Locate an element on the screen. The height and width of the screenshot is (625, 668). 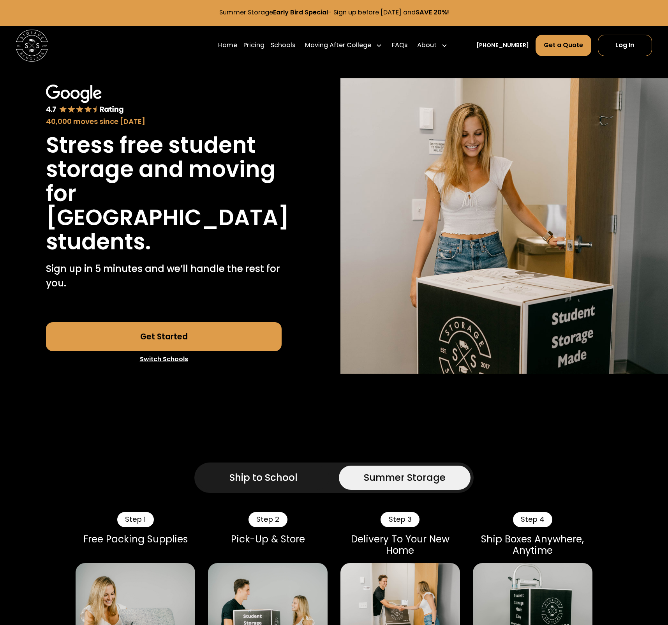
strong: Early Bird Special is located at coordinates (300, 12).